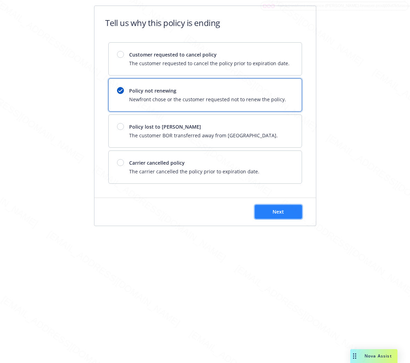  Describe the element at coordinates (208, 99) in the screenshot. I see `span: Newfront chose or the customer requested not to renew the policy.` at that location.